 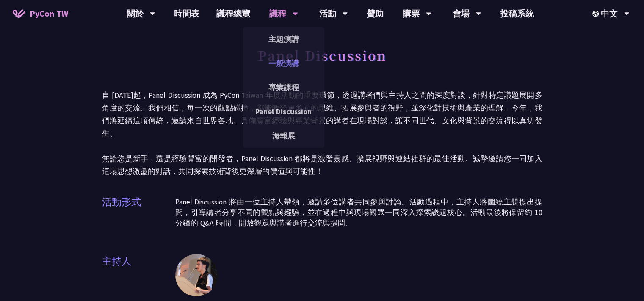 I want to click on img: Kir Chou, so click(x=197, y=275).